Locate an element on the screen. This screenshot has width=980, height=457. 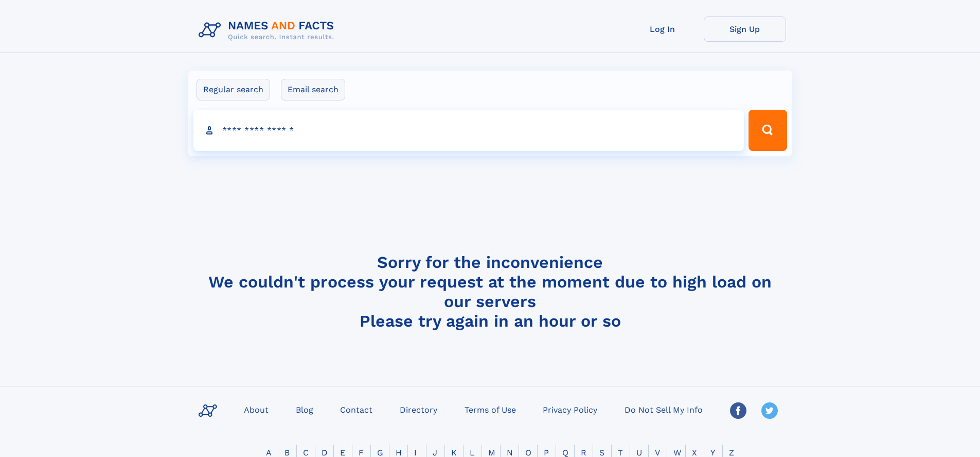
h4: Sorry for the inconvenience We couldn't process your request at the moment due to high load on ou... is located at coordinates (490, 292).